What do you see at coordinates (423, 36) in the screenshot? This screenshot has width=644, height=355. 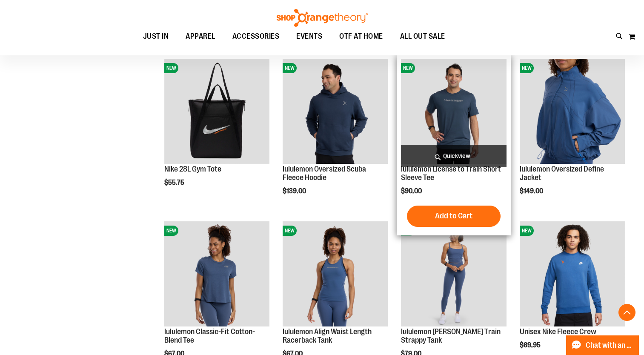 I see `span: ALL OUT SALE` at bounding box center [423, 36].